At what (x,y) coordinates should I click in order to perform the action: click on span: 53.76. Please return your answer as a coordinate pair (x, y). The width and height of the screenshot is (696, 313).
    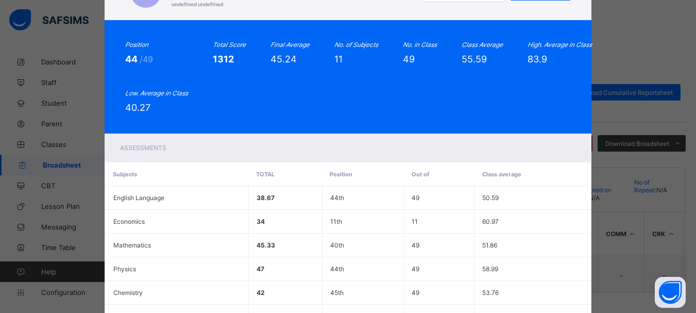
    Looking at the image, I should click on (491, 292).